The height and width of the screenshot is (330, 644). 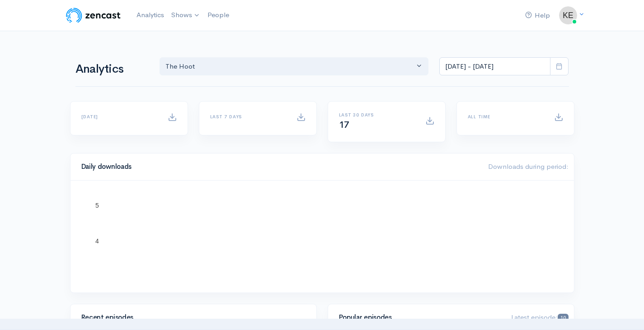 What do you see at coordinates (495, 67) in the screenshot?
I see `input: analytics date range selector` at bounding box center [495, 67].